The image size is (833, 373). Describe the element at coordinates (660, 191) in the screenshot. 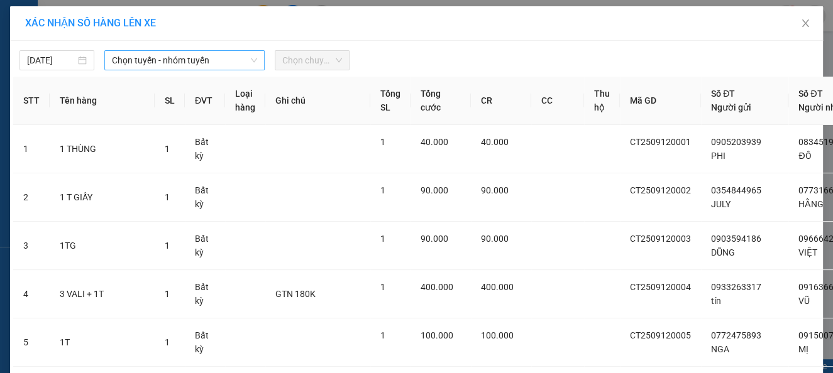

I see `span: CT2509120002` at that location.